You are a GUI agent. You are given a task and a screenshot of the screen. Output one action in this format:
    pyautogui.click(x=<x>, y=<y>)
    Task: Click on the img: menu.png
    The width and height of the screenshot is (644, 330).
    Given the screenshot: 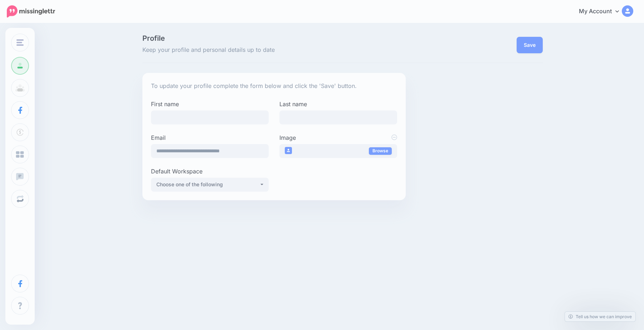 What is the action you would take?
    pyautogui.click(x=20, y=42)
    